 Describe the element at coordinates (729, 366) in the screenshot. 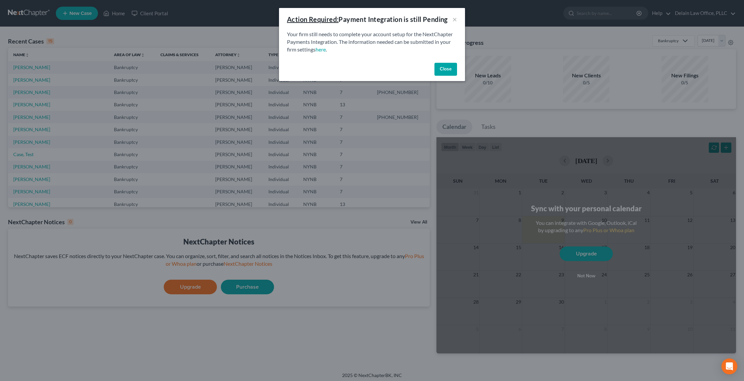

I see `div: Open Intercom Messenger` at that location.